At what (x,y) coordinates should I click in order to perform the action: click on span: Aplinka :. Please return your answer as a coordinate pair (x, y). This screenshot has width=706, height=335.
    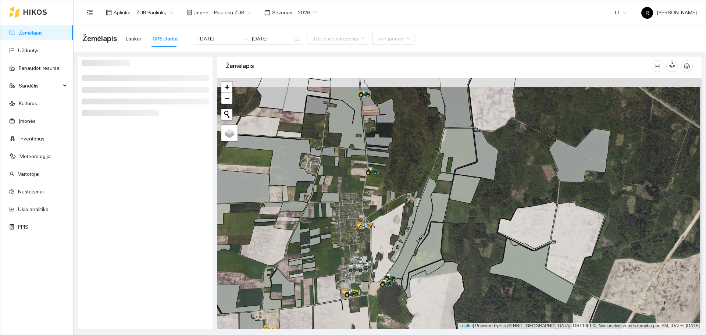
    Looking at the image, I should click on (122, 13).